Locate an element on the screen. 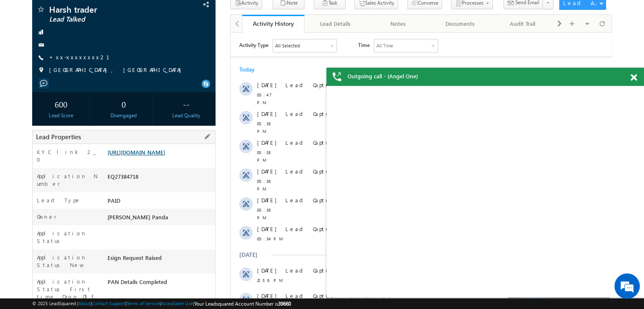 Image resolution: width=644 pixels, height=309 pixels. div: Today is located at coordinates (22, 37).